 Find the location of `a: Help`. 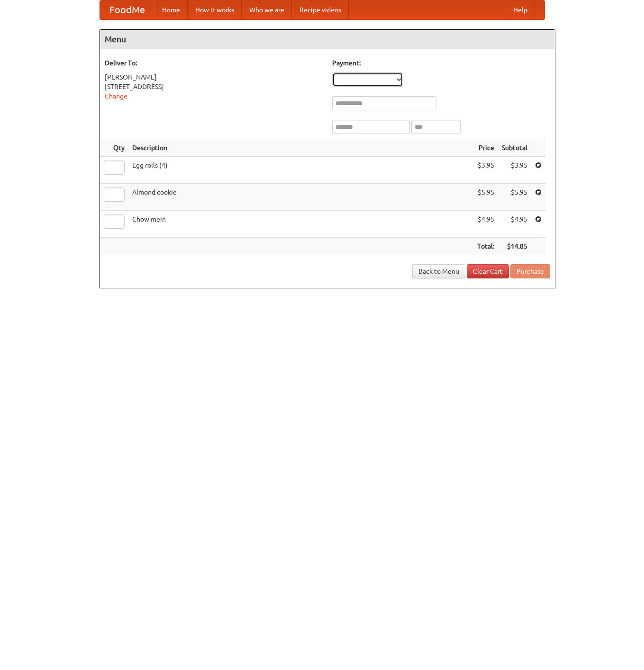

a: Help is located at coordinates (520, 10).